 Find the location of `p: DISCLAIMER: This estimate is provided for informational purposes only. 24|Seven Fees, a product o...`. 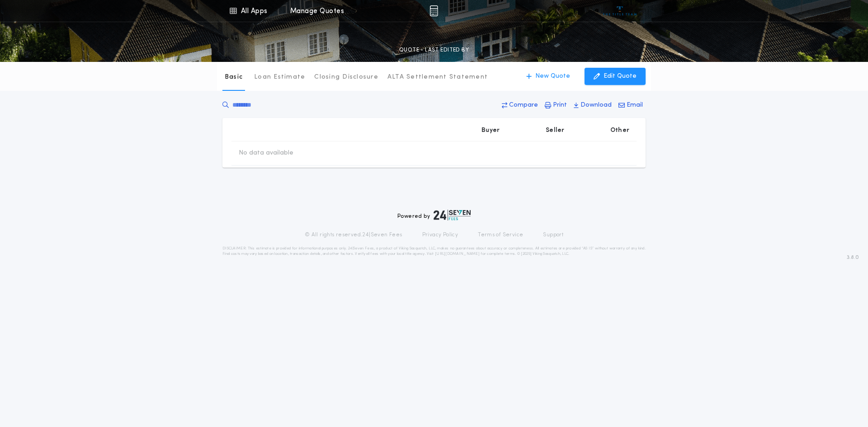

p: DISCLAIMER: This estimate is provided for informational purposes only. 24|Seven Fees, a product o... is located at coordinates (434, 251).